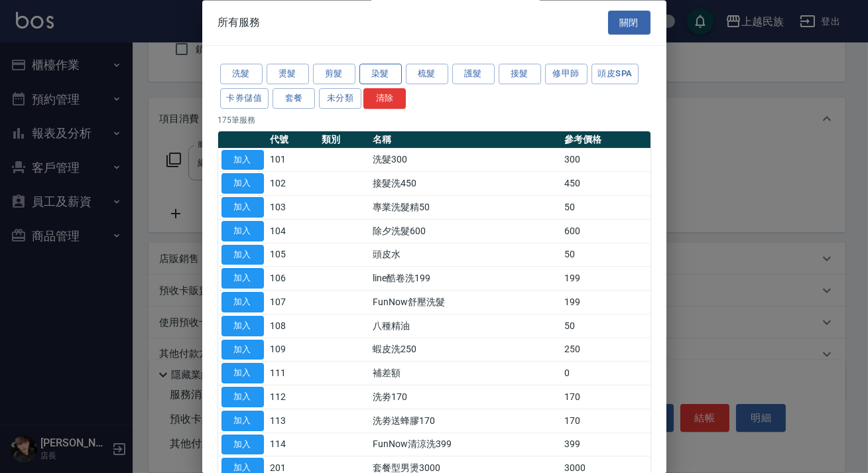 This screenshot has height=473, width=868. What do you see at coordinates (615, 74) in the screenshot?
I see `button: 頭皮SPA` at bounding box center [615, 74].